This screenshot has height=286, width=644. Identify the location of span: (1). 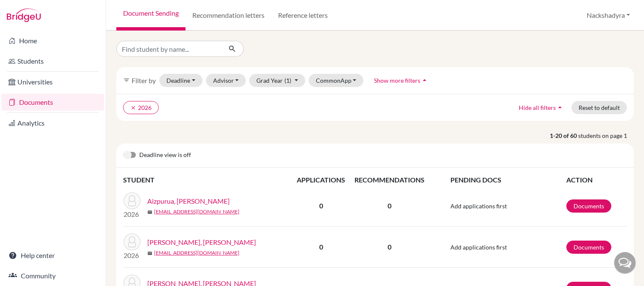
(288, 80).